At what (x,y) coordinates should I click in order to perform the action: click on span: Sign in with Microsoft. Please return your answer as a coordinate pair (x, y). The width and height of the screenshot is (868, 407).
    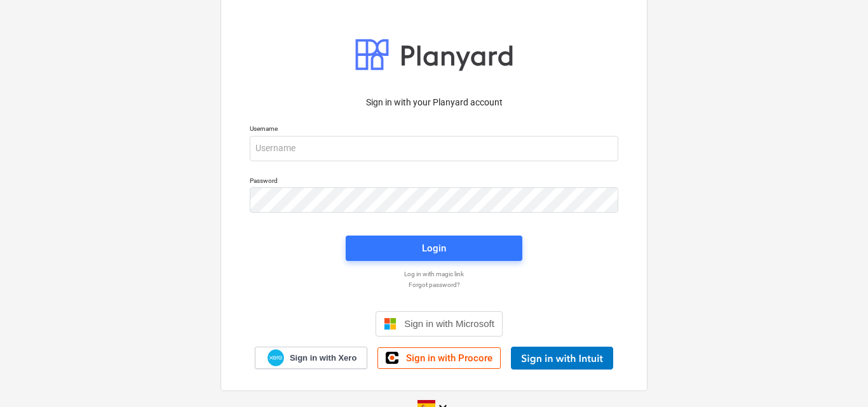
    Looking at the image, I should click on (450, 323).